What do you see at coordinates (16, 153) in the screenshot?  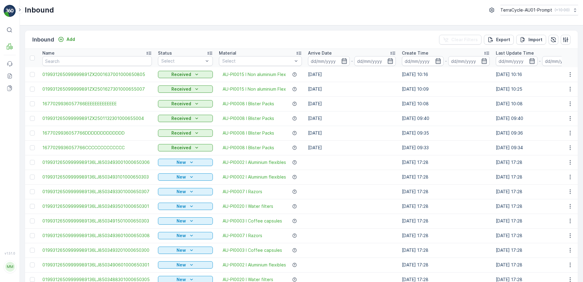 I see `span: Material :` at bounding box center [16, 153].